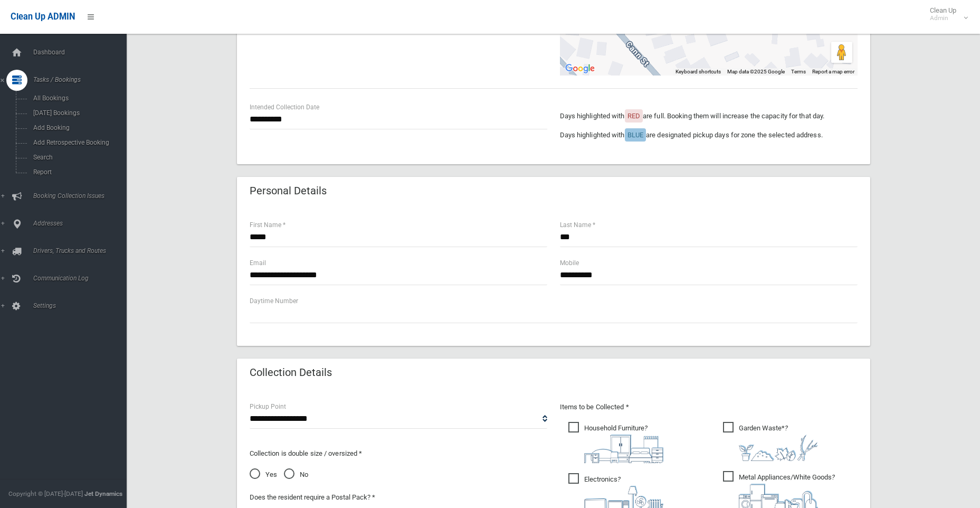 This screenshot has height=508, width=980. I want to click on a: Open this area in Google Maps (opens a new window), so click(580, 69).